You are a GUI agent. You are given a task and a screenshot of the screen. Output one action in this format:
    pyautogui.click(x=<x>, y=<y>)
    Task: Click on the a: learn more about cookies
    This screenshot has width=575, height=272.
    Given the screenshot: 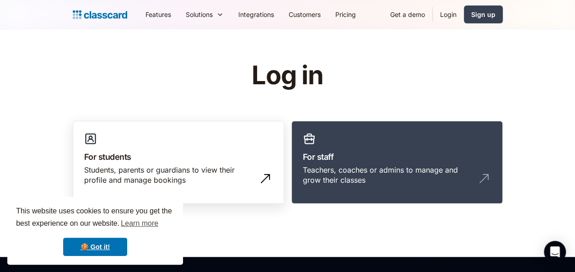 What is the action you would take?
    pyautogui.click(x=139, y=223)
    